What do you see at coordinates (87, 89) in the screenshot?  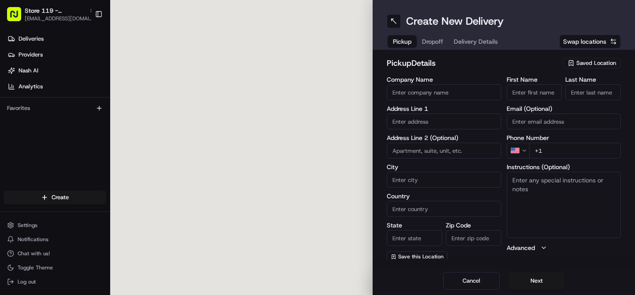 I see `div: Start new chat` at bounding box center [87, 89].